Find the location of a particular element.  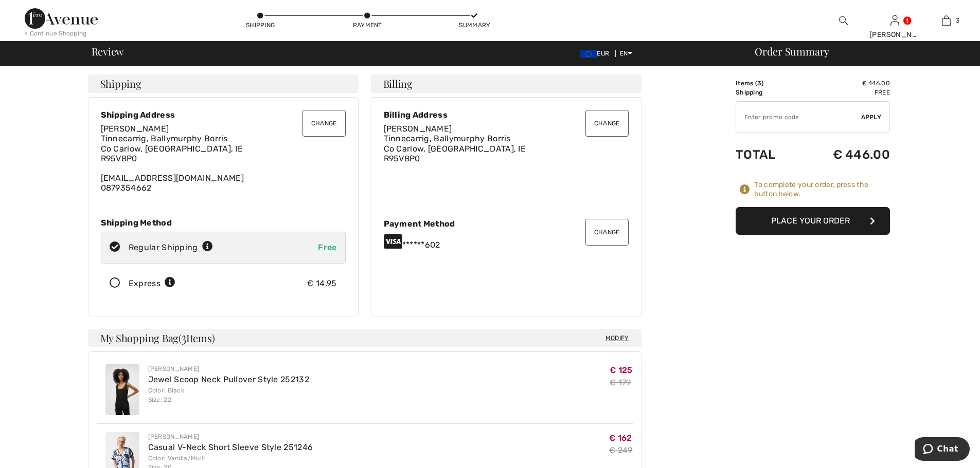

td: Total is located at coordinates (767, 154).